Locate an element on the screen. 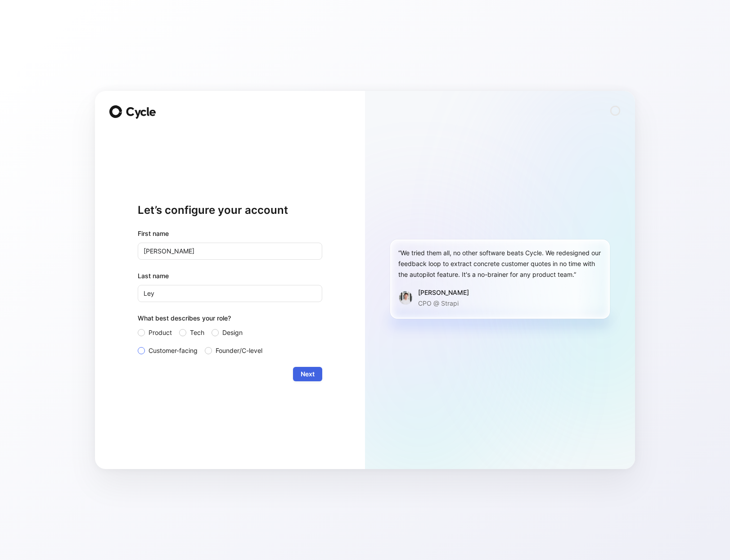  div: What best describes your role? is located at coordinates (230, 320).